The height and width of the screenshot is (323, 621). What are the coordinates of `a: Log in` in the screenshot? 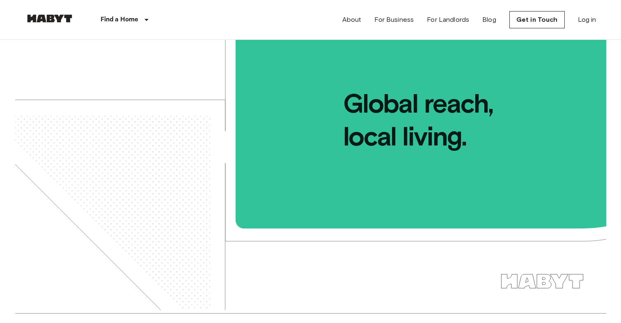 It's located at (587, 20).